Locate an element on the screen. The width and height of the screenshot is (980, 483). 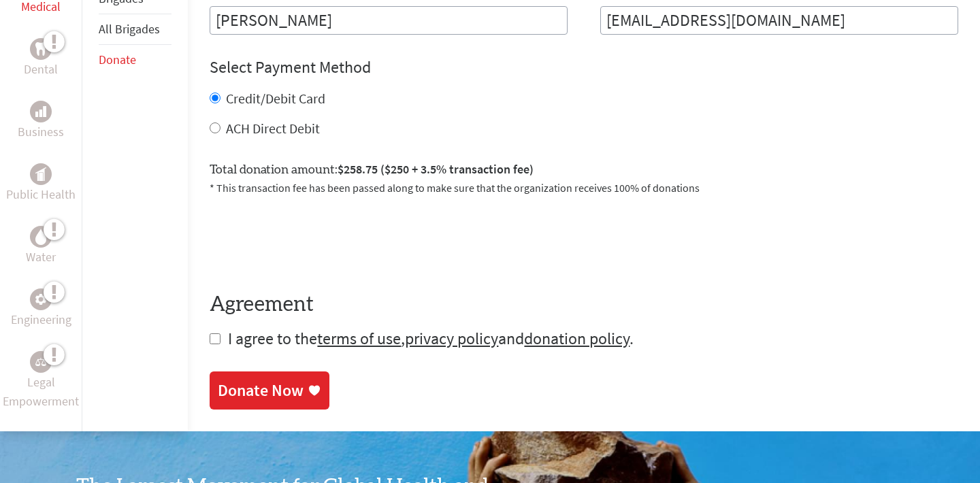
a: donation policy is located at coordinates (577, 339).